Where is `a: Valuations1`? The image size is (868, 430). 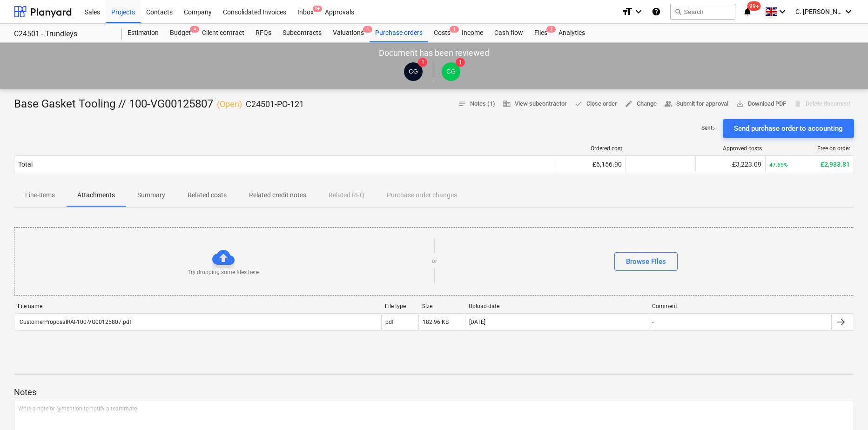
a: Valuations1 is located at coordinates (348, 33).